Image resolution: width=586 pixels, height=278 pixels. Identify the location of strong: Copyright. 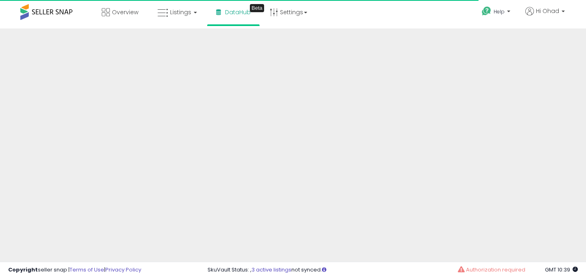
(23, 270).